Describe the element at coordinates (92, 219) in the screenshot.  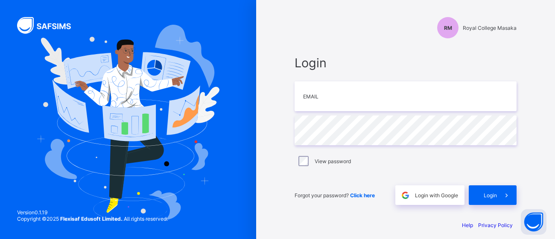
I see `span: Copyright © 2025 All rights reserved.` at that location.